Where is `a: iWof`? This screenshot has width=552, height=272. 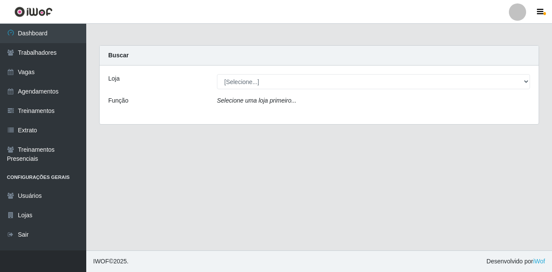 a: iWof is located at coordinates (540, 262).